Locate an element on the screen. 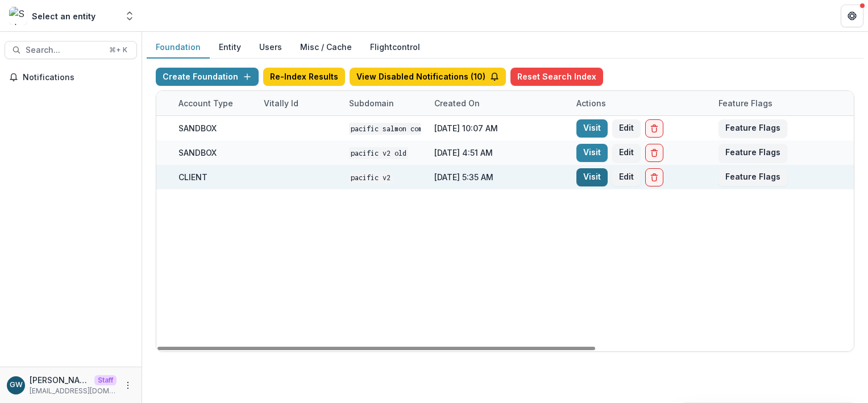 Image resolution: width=868 pixels, height=403 pixels. button: Reset Search Index is located at coordinates (556, 77).